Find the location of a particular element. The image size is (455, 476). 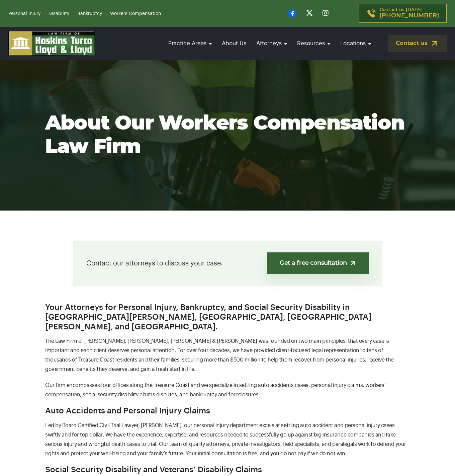

a: Disability is located at coordinates (59, 14).